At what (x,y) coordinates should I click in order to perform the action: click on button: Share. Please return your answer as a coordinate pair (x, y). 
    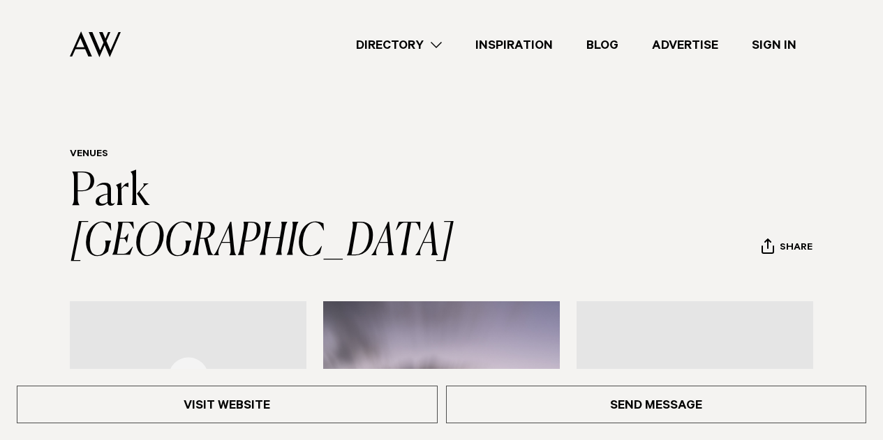
    Looking at the image, I should click on (787, 248).